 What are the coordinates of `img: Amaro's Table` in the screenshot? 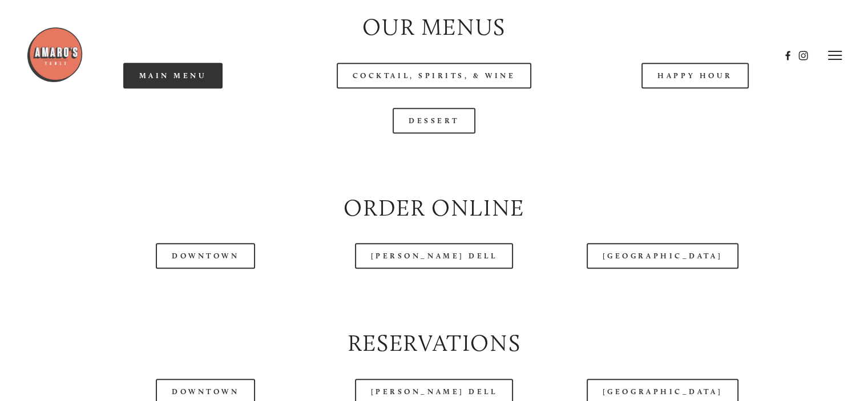 It's located at (55, 55).